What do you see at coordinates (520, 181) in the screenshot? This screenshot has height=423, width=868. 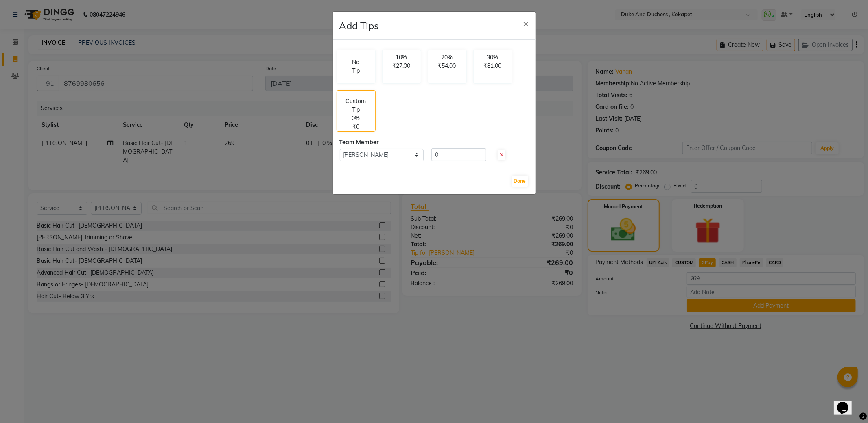 I see `button: Done` at bounding box center [520, 181].